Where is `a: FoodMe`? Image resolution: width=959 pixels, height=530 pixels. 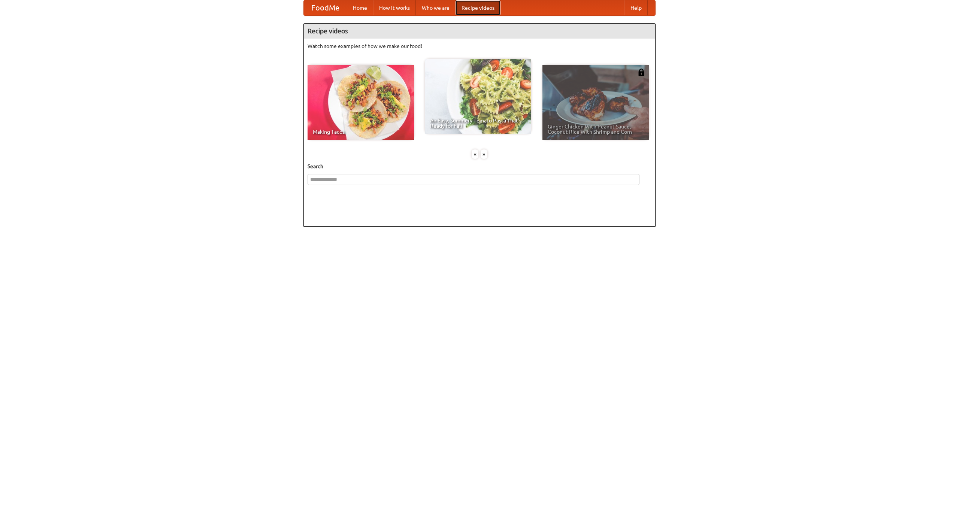
a: FoodMe is located at coordinates (325, 8).